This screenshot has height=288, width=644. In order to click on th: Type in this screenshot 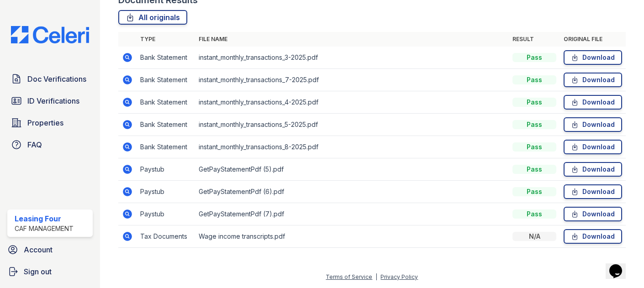, I will do `click(166, 39)`.